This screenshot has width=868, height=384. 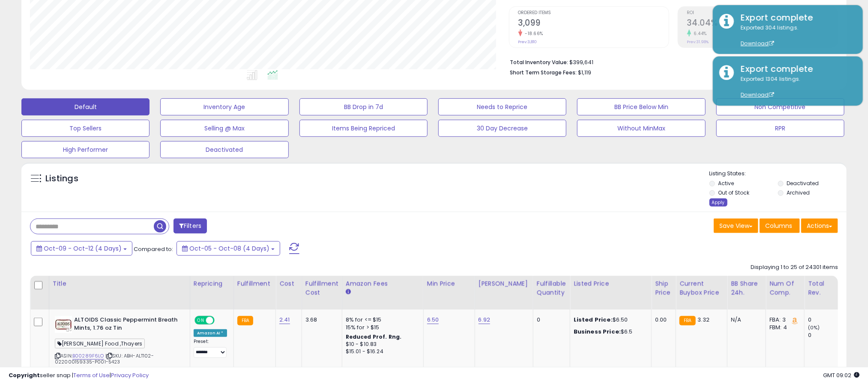 I want to click on button: Needs to Reprice, so click(x=502, y=107).